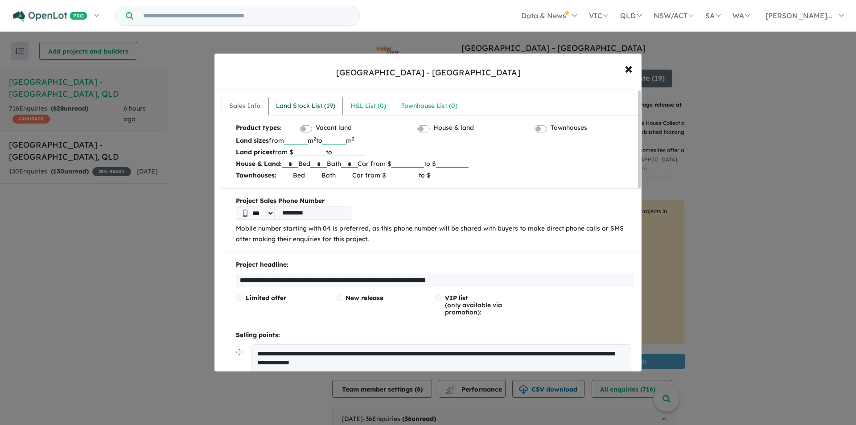 The width and height of the screenshot is (856, 425). I want to click on p: from $ to, so click(435, 152).